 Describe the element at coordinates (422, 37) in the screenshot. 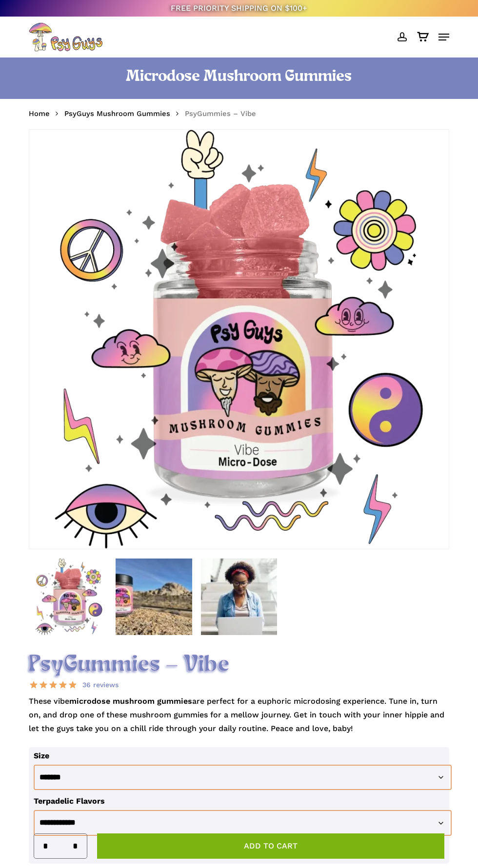

I see `a: Cart` at that location.